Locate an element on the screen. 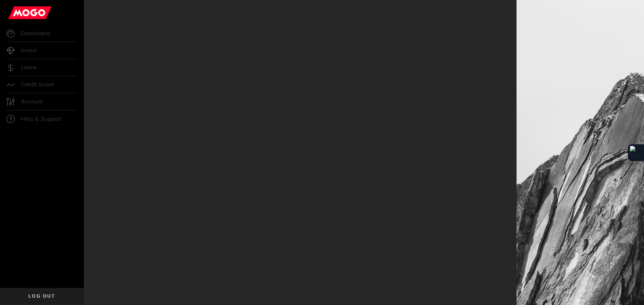  span: Loans is located at coordinates (29, 67).